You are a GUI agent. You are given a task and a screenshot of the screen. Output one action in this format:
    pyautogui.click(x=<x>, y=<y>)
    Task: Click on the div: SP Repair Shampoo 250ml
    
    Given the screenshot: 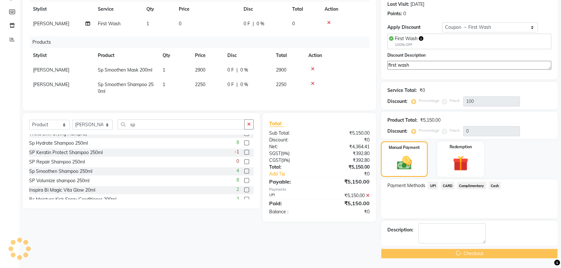 What is the action you would take?
    pyautogui.click(x=57, y=162)
    